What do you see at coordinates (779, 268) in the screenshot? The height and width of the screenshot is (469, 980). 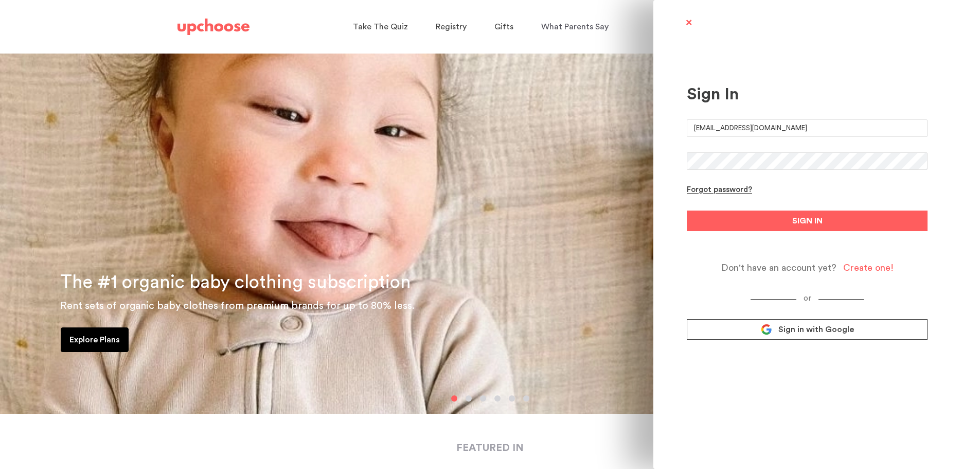 I see `span: Don't have an account yet?` at bounding box center [779, 268].